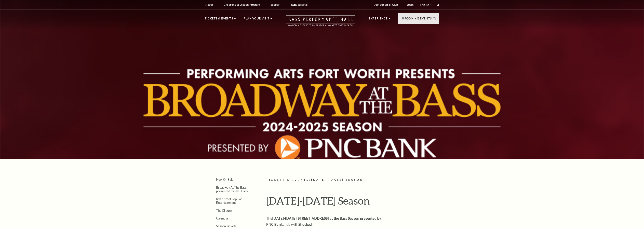  I want to click on a: Broadway At The Bass presented by PNC Bank, so click(232, 189).